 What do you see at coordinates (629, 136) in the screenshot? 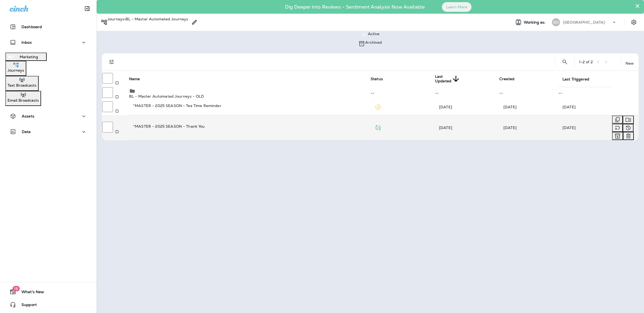
I see `button: Delete` at bounding box center [629, 136].